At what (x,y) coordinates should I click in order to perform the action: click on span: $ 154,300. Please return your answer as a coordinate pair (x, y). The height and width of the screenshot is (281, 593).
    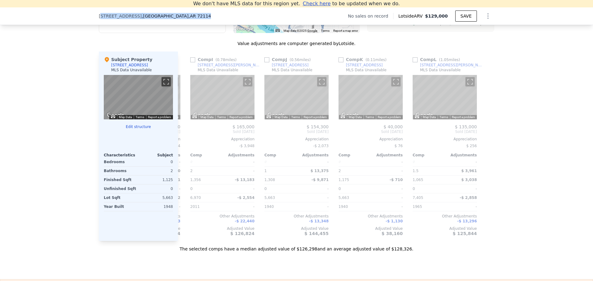
    Looking at the image, I should click on (318, 127).